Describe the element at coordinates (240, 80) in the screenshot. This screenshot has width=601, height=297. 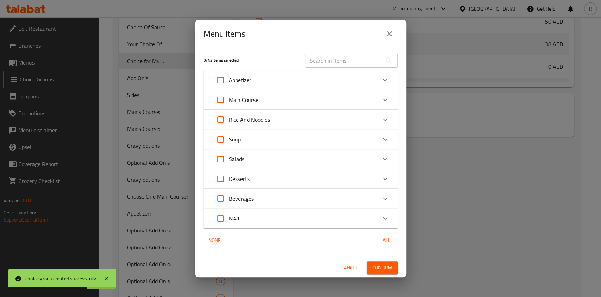
I see `p: Appetizer` at that location.